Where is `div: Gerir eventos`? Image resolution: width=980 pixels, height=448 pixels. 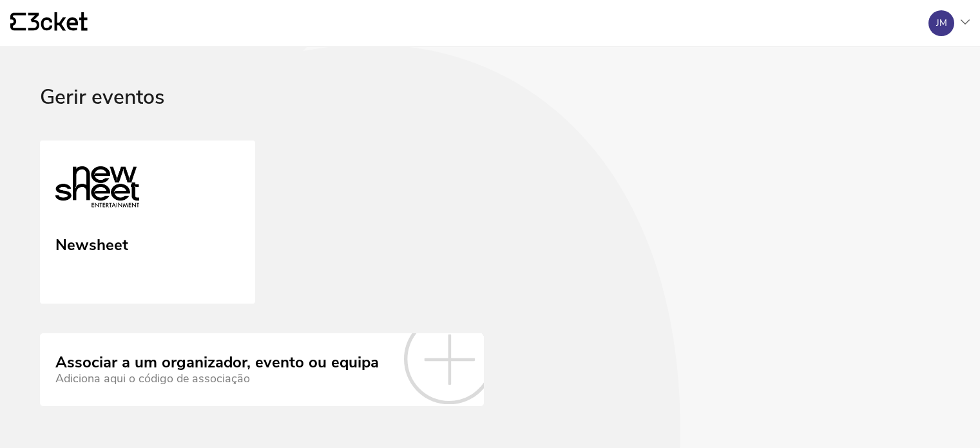 div: Gerir eventos is located at coordinates (490, 113).